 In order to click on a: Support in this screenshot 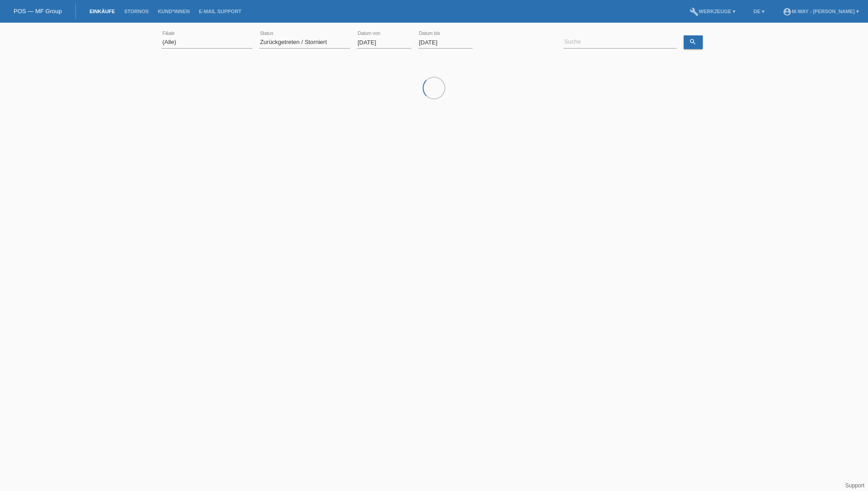, I will do `click(855, 486)`.